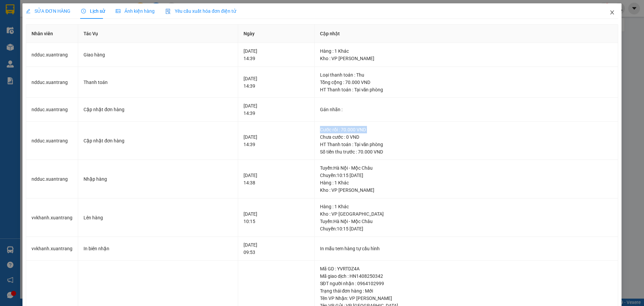 This screenshot has width=644, height=306. I want to click on div: Tổng cộng : 70.000 VND, so click(466, 82).